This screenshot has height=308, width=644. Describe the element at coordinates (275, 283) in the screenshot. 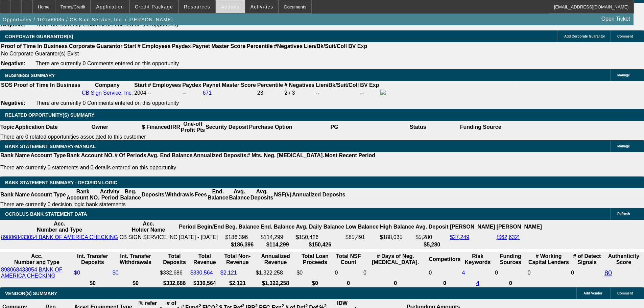

I see `th: $1,322,258` at that location.